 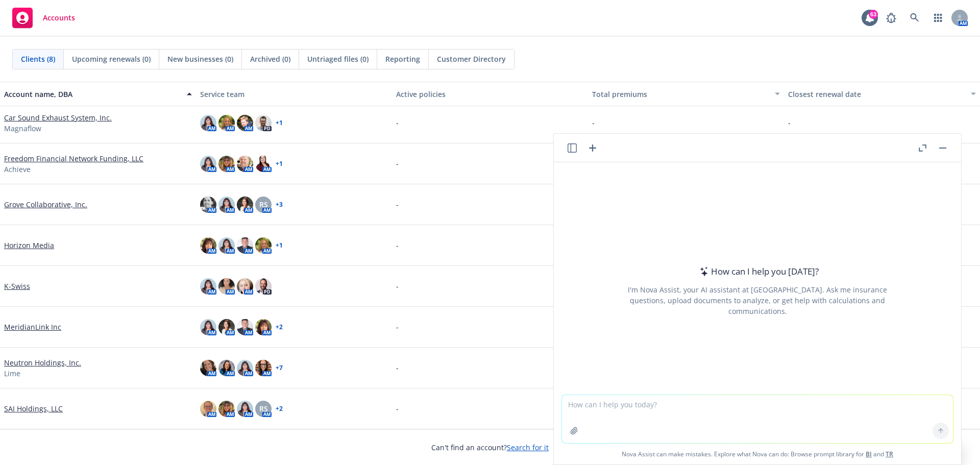 I want to click on span: Magnaflow, so click(x=23, y=128).